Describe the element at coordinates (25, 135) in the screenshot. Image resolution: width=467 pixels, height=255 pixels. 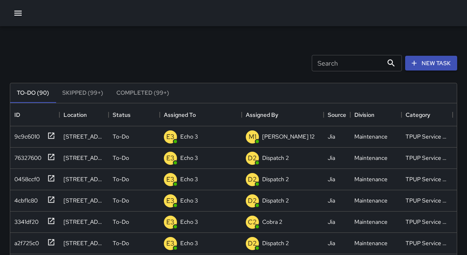
I see `div: 9c9c6010` at that location.